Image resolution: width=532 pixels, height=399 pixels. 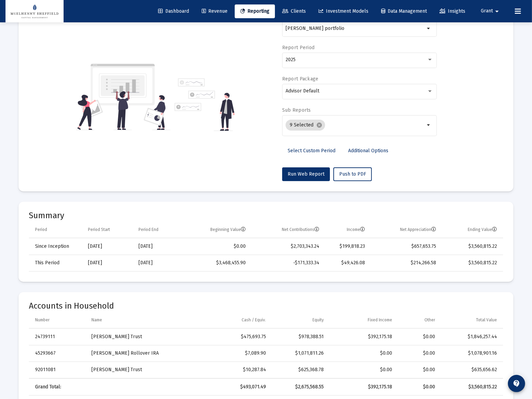 I want to click on label: Sub Reports, so click(x=297, y=110).